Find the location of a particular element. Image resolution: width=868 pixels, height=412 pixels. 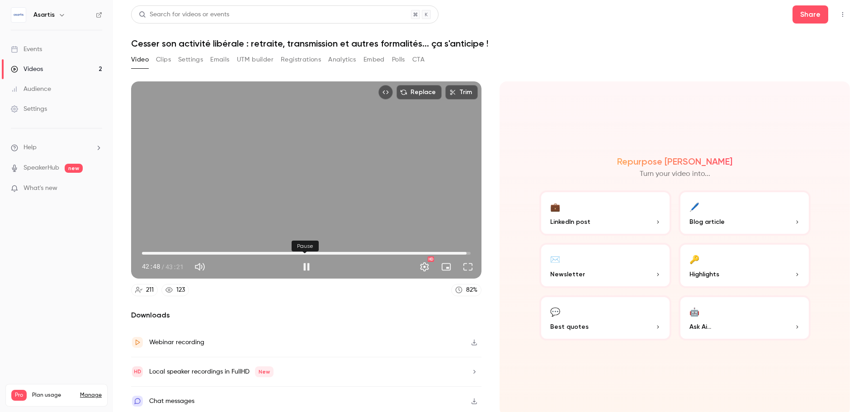

span: new is located at coordinates (74, 168).